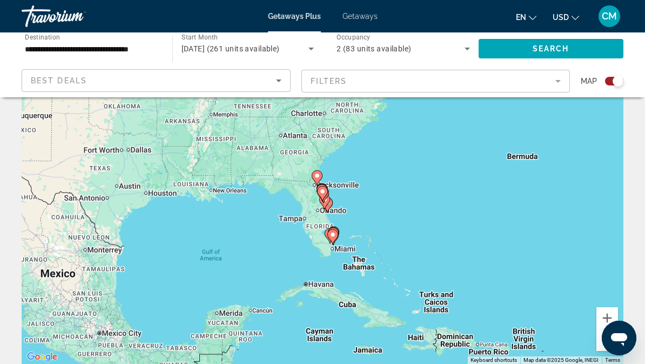 This screenshot has height=364, width=645. What do you see at coordinates (551, 49) in the screenshot?
I see `span: Search` at bounding box center [551, 49].